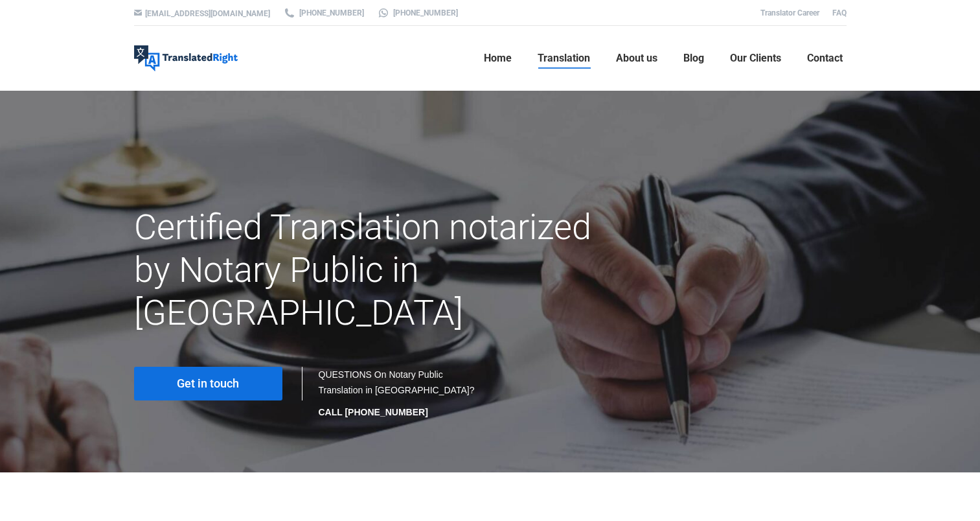 This screenshot has height=521, width=980. Describe the element at coordinates (694, 59) in the screenshot. I see `span: Blog` at that location.